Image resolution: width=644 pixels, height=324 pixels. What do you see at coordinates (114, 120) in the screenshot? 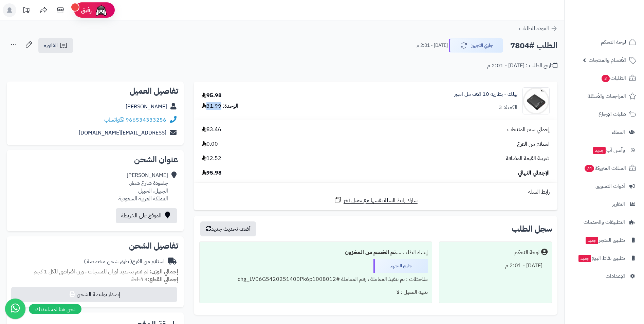
I see `span: واتساب` at bounding box center [114, 120].